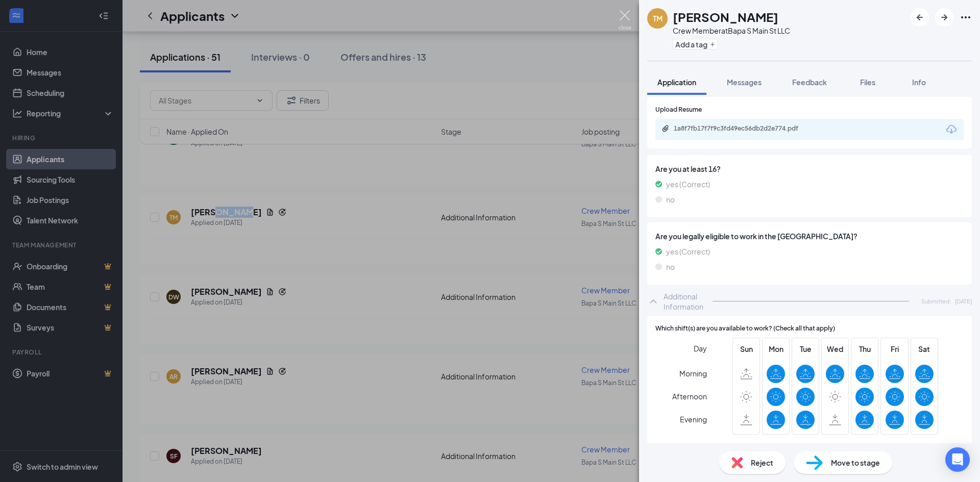  Describe the element at coordinates (745, 328) in the screenshot. I see `span: Which shift(s) are you available to work? (Check all that apply)` at that location.